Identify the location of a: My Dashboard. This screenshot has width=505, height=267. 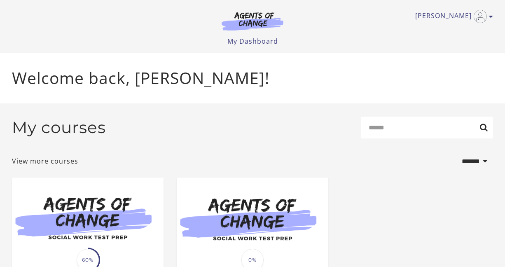
(252, 41).